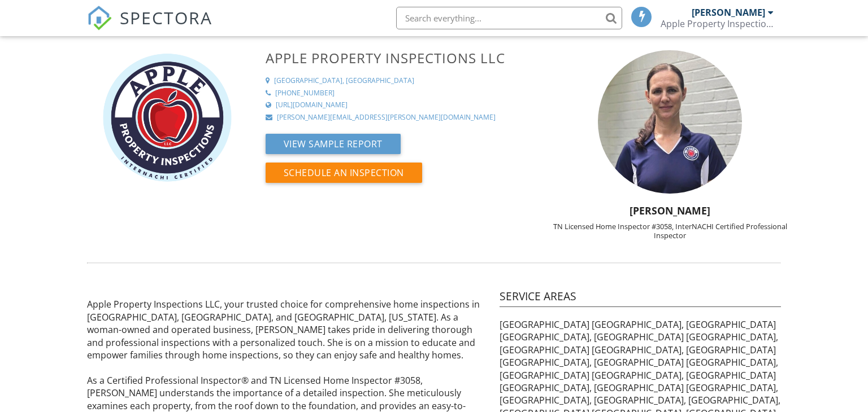 Image resolution: width=868 pixels, height=412 pixels. I want to click on a: SPECTORA, so click(150, 27).